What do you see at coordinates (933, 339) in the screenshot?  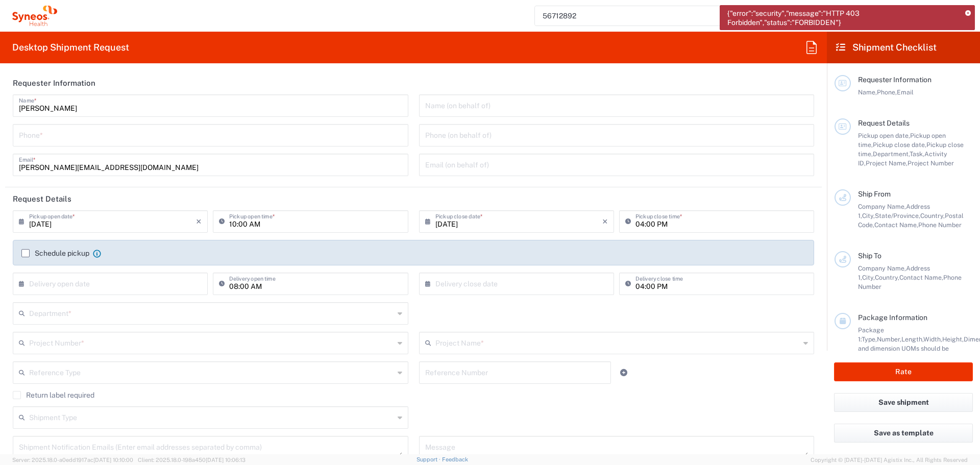 I see `span: Width,` at bounding box center [933, 339].